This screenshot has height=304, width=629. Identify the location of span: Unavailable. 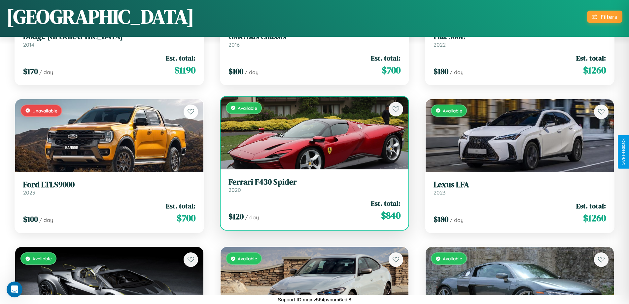
(45, 110).